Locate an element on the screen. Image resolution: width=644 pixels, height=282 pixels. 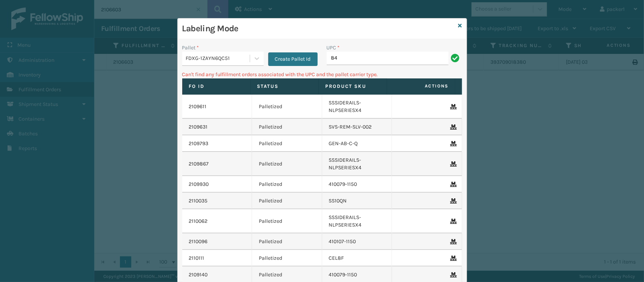
h3: Labeling Mode is located at coordinates (319, 29).